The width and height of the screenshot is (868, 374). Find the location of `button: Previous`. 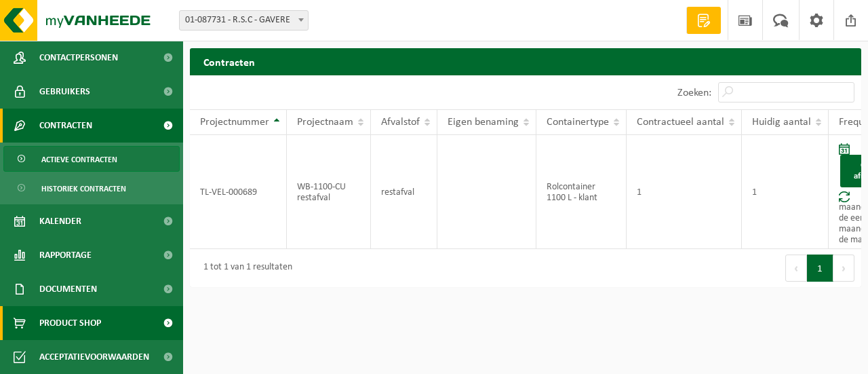

button: Previous is located at coordinates (796, 268).